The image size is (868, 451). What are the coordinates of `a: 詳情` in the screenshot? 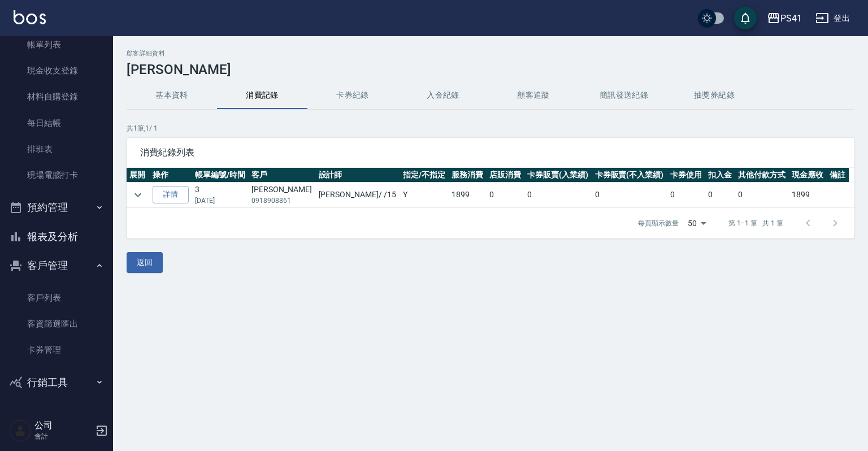 It's located at (171, 195).